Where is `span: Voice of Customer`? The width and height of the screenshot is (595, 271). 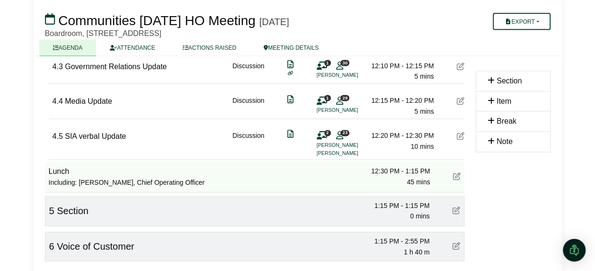
span: Voice of Customer is located at coordinates (95, 246).